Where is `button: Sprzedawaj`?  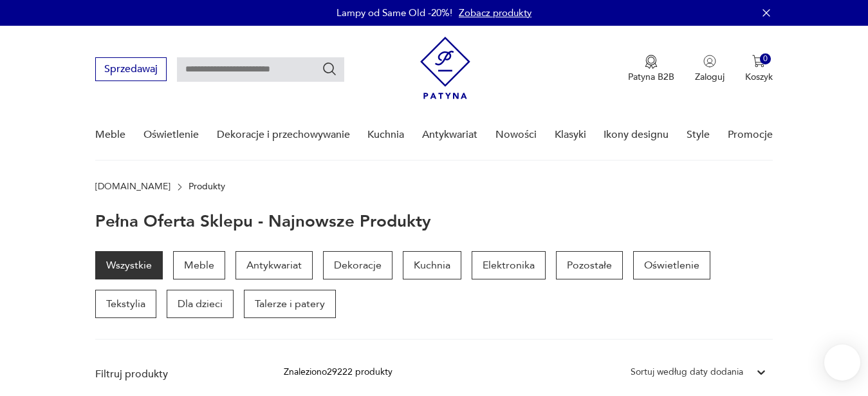 button: Sprzedawaj is located at coordinates (130, 69).